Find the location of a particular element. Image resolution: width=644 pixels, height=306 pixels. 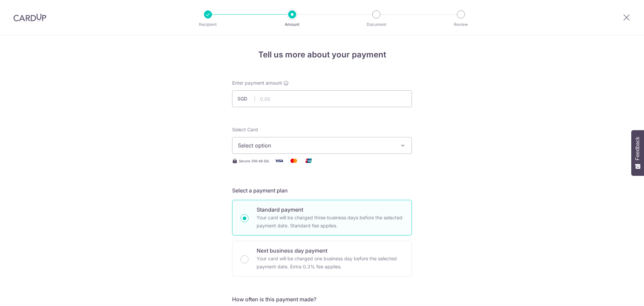

span: Select option is located at coordinates (316, 146).